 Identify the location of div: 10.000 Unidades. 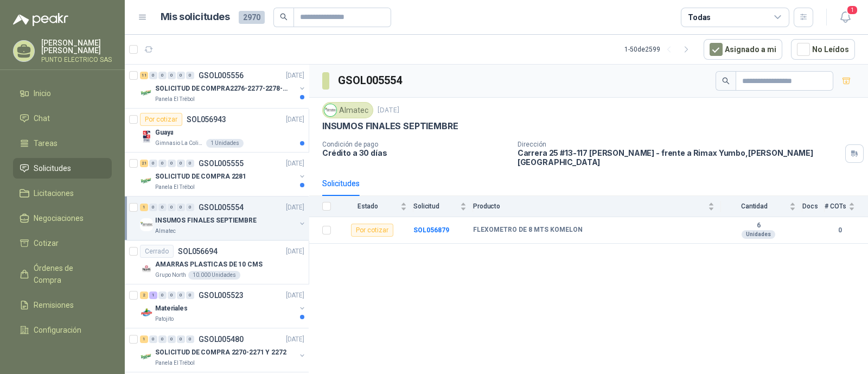
(214, 275).